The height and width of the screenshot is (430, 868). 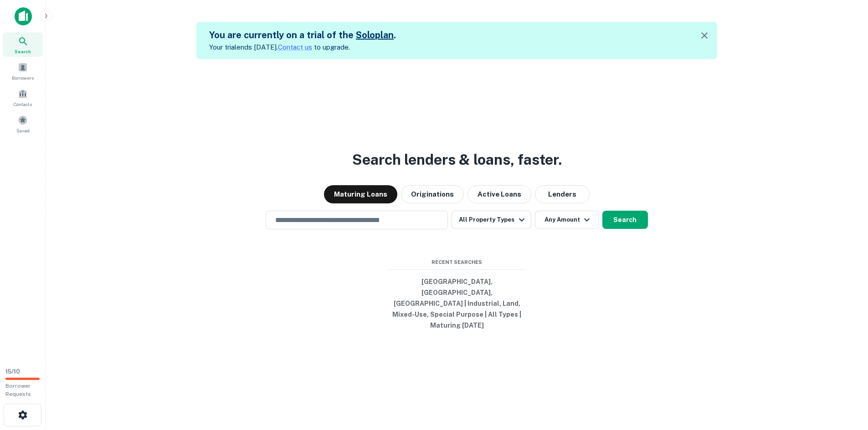 What do you see at coordinates (23, 44) in the screenshot?
I see `a: Search` at bounding box center [23, 44].